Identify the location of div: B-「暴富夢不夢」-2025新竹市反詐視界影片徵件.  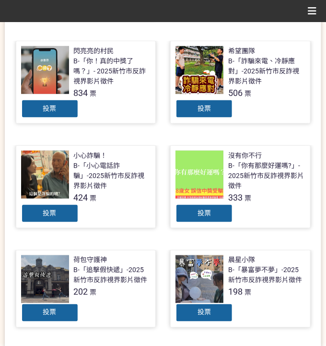
(267, 275).